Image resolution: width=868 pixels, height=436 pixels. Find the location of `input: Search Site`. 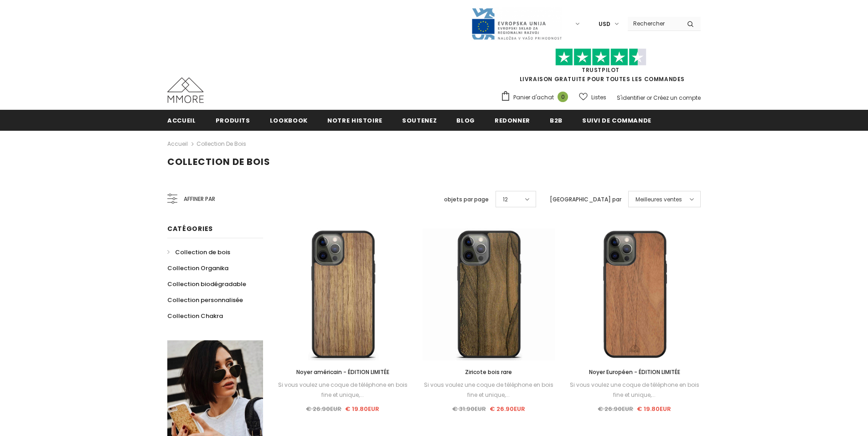

input: Search Site is located at coordinates (654, 24).